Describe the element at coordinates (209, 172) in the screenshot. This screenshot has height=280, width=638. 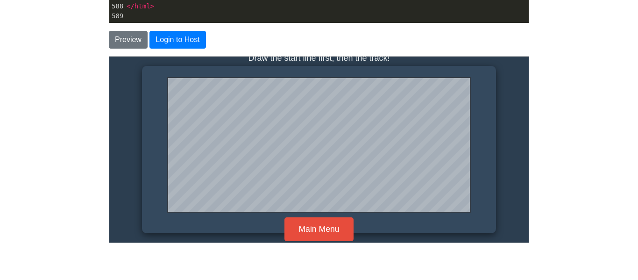
I see `button: Main Menu` at that location.